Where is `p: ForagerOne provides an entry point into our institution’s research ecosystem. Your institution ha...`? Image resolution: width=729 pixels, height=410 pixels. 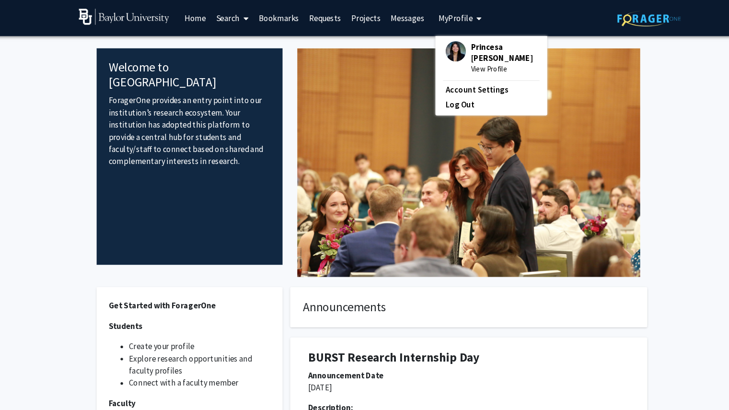
p: ForagerOne provides an entry point into our institution’s research ecosystem. Your institution ha... is located at coordinates (189, 124).